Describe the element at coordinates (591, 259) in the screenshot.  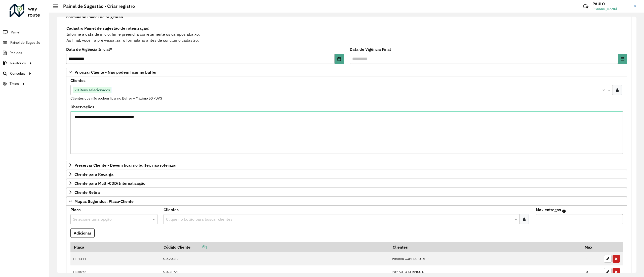
I see `td: 11` at that location.